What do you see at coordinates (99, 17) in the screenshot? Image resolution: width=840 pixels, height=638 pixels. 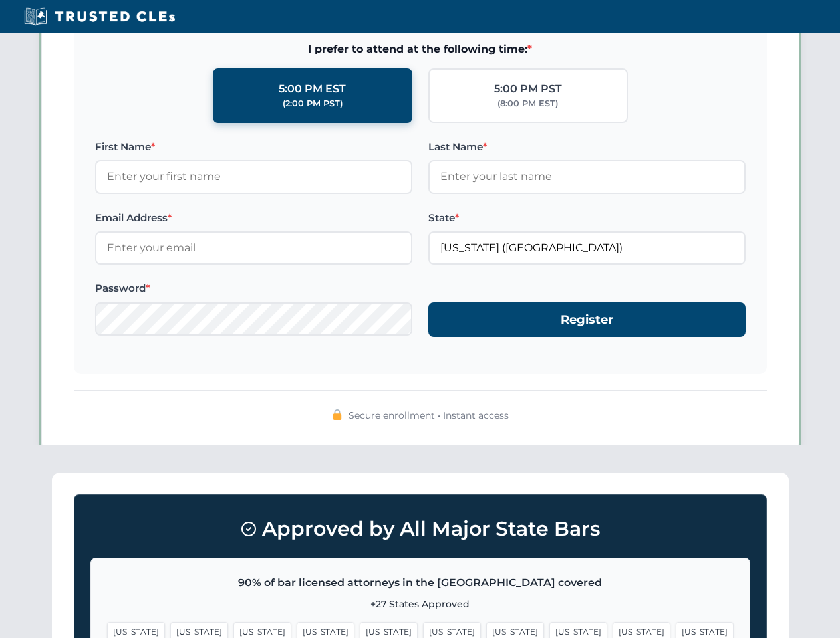 I see `img: Trusted CLEs` at bounding box center [99, 17].